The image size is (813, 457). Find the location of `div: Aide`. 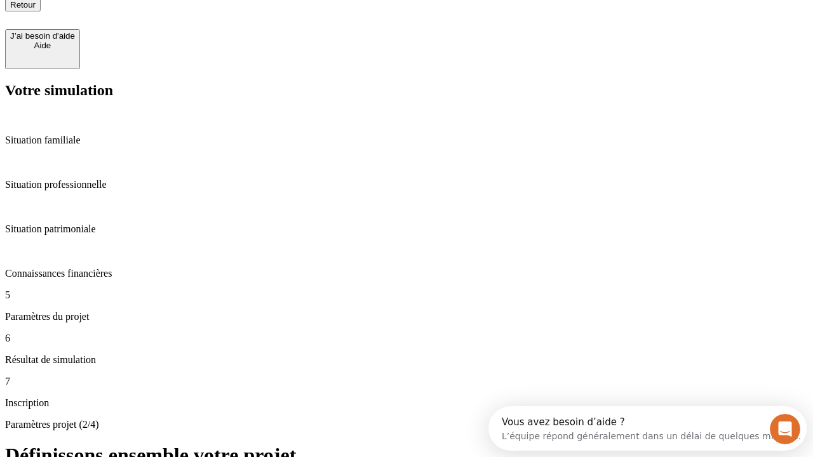

div: Aide is located at coordinates (43, 45).